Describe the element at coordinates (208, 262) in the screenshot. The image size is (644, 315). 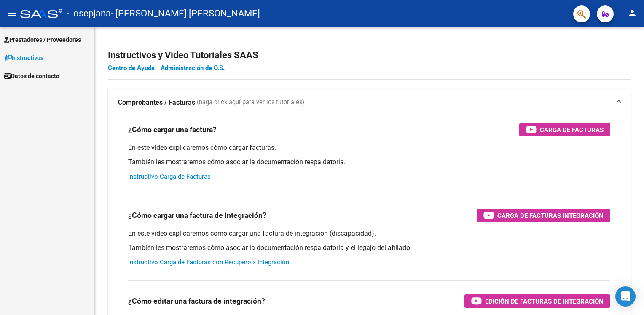
I see `a: Instructivo Carga de Facturas con Recupero x Integración` at that location.